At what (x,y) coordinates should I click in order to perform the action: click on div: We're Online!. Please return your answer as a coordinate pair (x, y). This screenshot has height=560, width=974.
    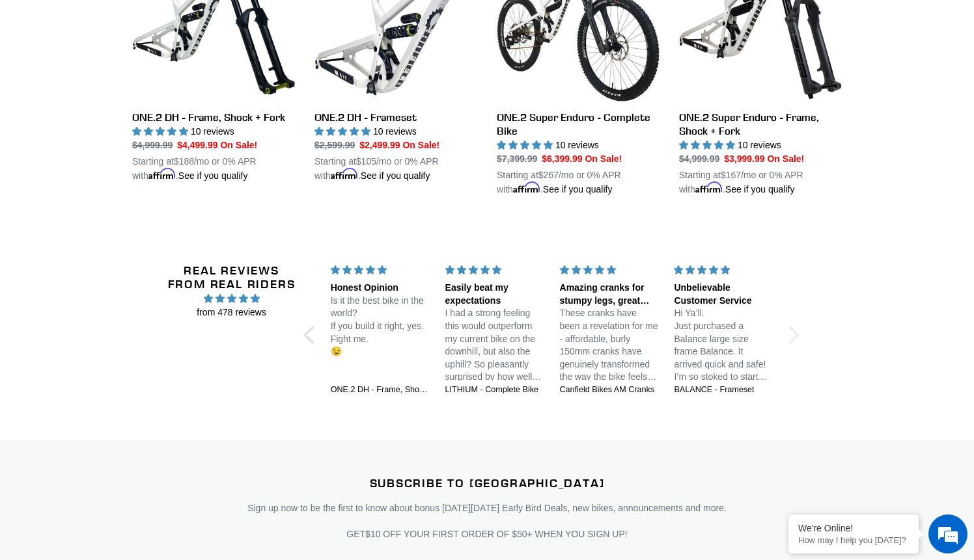
    Looking at the image, I should click on (854, 529).